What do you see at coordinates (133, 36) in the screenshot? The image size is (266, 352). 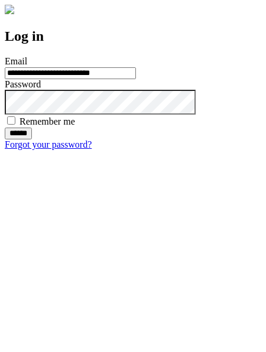 I see `h2: Log in` at bounding box center [133, 36].